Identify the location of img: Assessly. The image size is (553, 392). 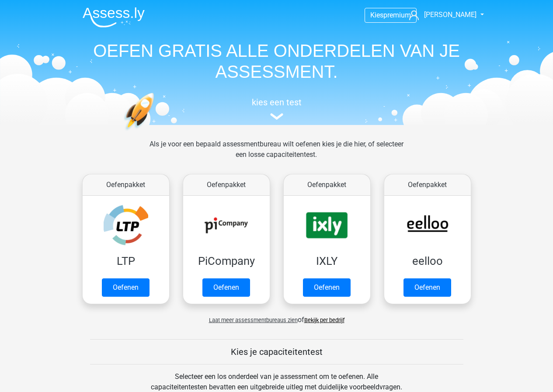
(113, 17).